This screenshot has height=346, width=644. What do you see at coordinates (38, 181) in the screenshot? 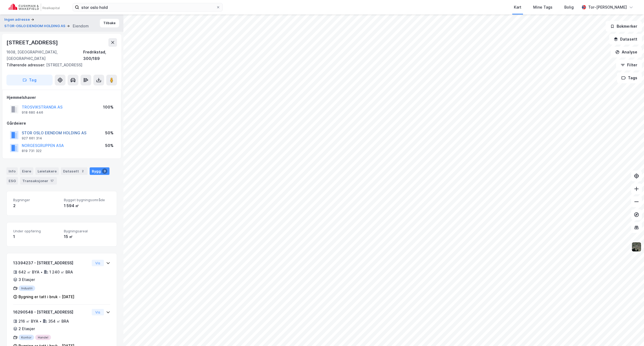
I see `div: Transaksjoner` at bounding box center [38, 181].